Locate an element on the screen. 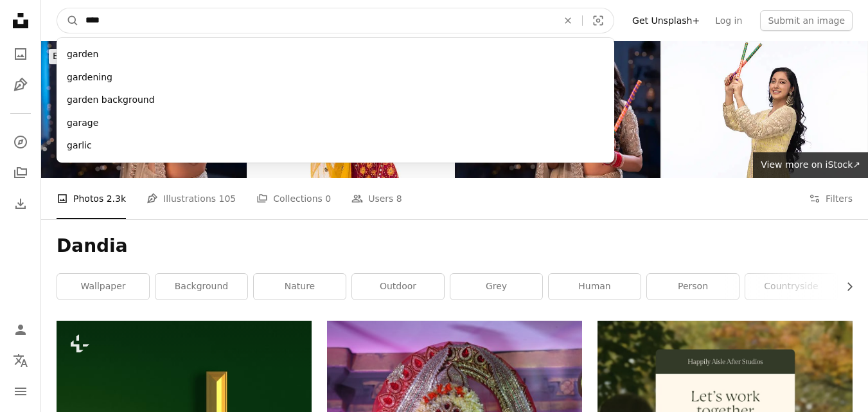 Image resolution: width=868 pixels, height=412 pixels. a: outdoor is located at coordinates (398, 287).